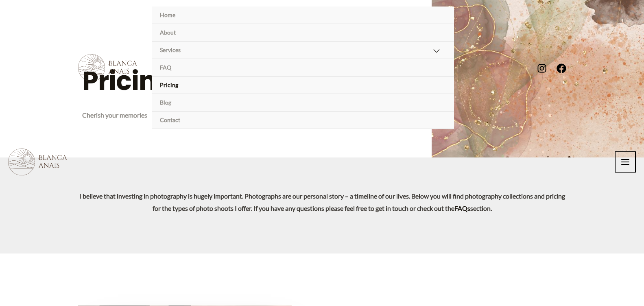 Image resolution: width=644 pixels, height=306 pixels. Describe the element at coordinates (561, 68) in the screenshot. I see `a: Facebook` at that location.